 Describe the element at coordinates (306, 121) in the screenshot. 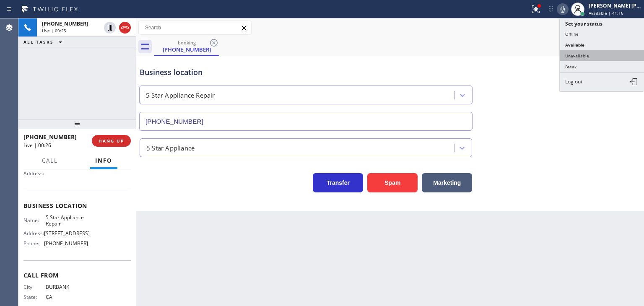

I see `input: Phone Number` at that location.